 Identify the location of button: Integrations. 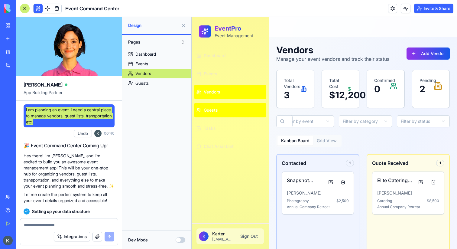
(72, 236).